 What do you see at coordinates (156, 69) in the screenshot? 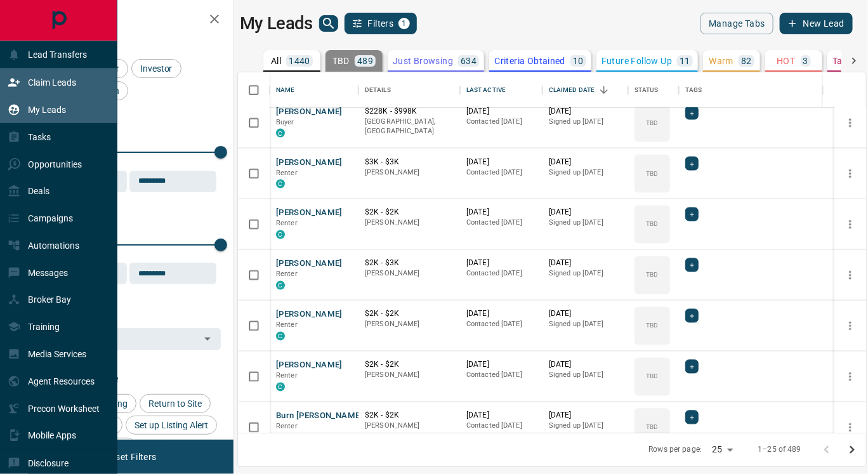
I see `span: Investor` at bounding box center [156, 69].